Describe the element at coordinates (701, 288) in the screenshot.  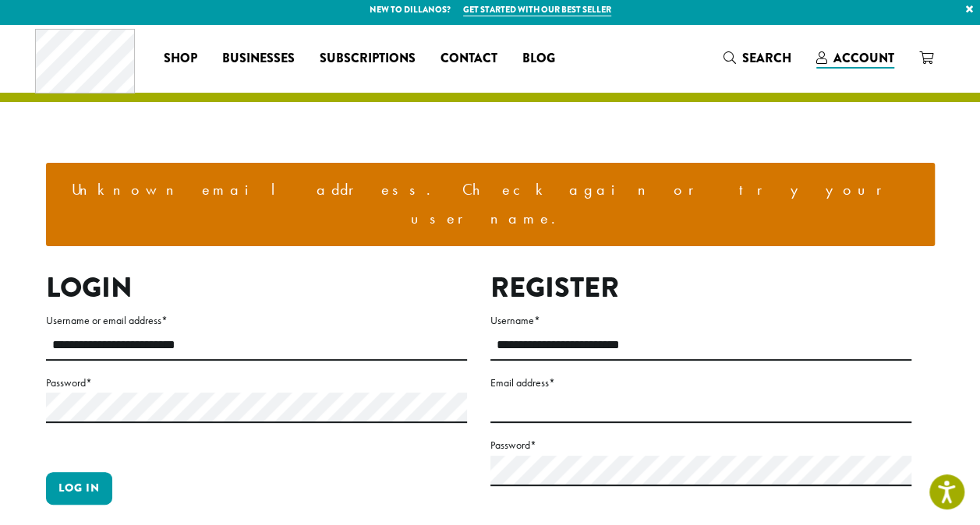
I see `h2: Register` at that location.